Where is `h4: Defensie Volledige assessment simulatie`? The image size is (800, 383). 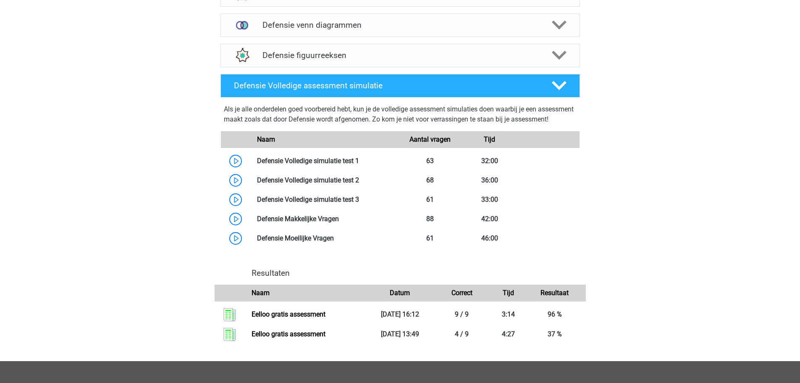
h4: Defensie Volledige assessment simulatie is located at coordinates (386, 85).